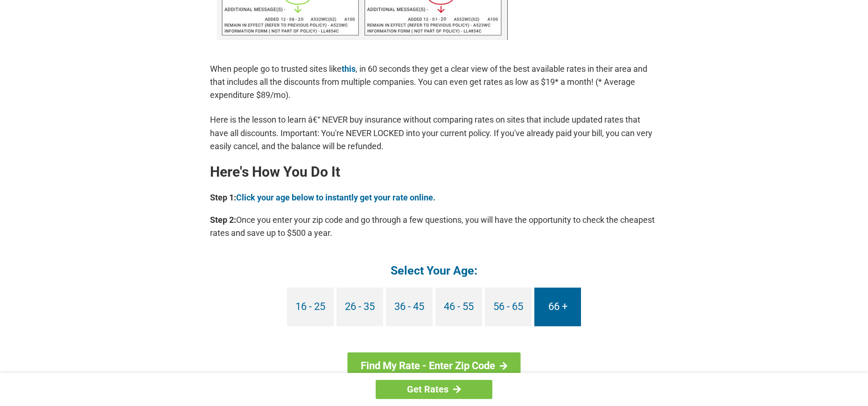  Describe the element at coordinates (223, 197) in the screenshot. I see `b: Step 1:` at that location.